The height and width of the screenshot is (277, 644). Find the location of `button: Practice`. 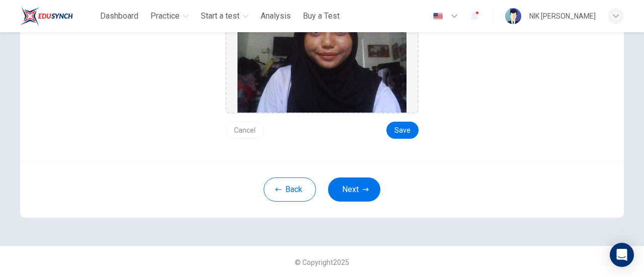

button: Practice is located at coordinates (170, 16).